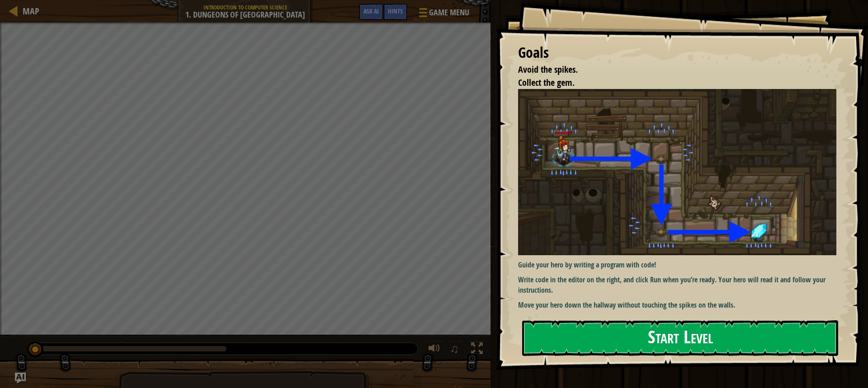 Image resolution: width=868 pixels, height=388 pixels. What do you see at coordinates (31, 11) in the screenshot?
I see `span: Map` at bounding box center [31, 11].